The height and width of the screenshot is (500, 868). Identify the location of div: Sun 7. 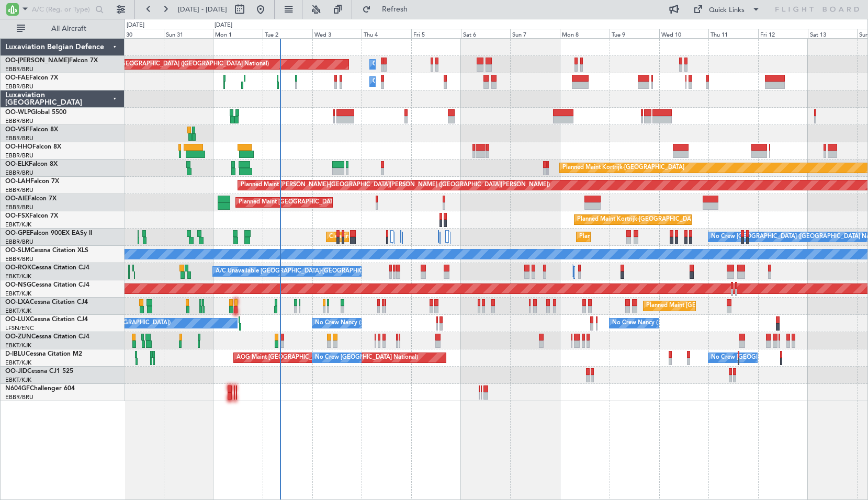
(535, 34).